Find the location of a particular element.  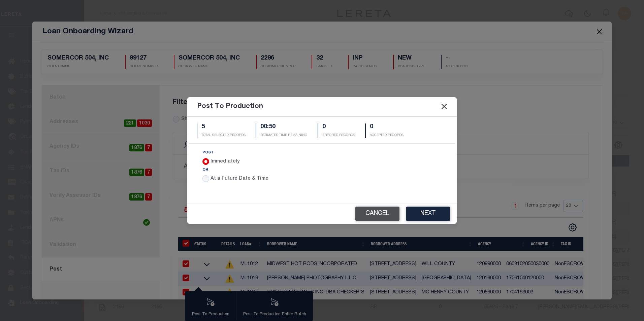

p: ACCEPTED RECORDS is located at coordinates (387, 135).